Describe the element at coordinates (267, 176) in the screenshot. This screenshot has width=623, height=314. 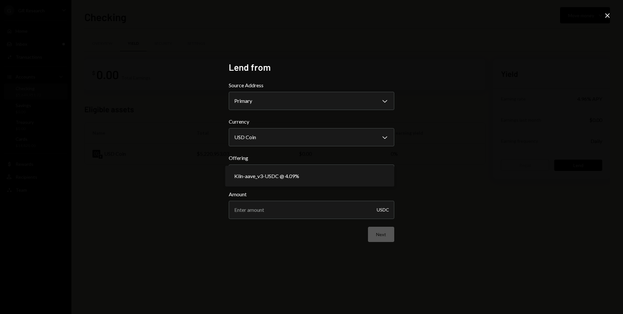
I see `span: Kiln-aave_v3-USDC @ 4.09%` at that location.